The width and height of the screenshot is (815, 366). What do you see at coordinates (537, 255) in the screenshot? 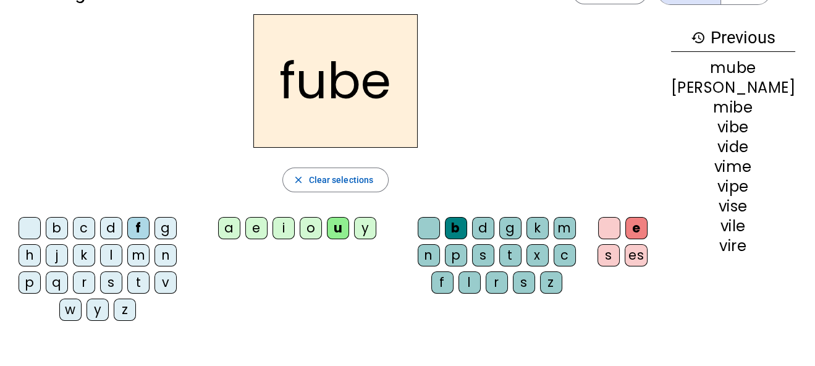
I see `div: x` at bounding box center [537, 255].